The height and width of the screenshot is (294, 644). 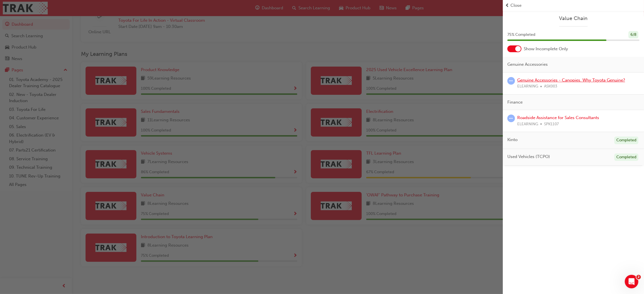 What do you see at coordinates (515, 102) in the screenshot?
I see `span: Finance` at bounding box center [515, 102].